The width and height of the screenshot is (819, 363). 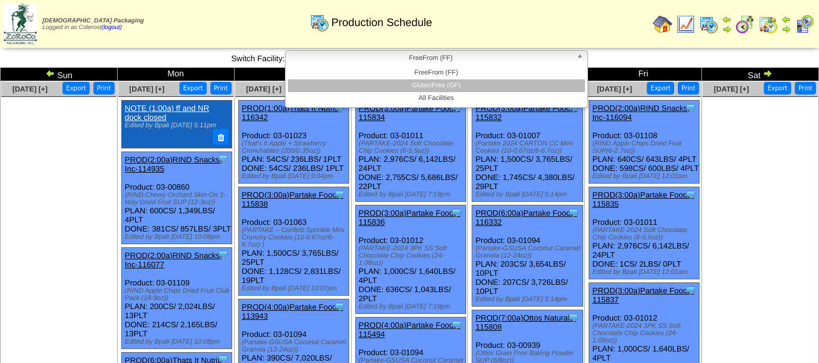 What do you see at coordinates (804, 24) in the screenshot?
I see `img: calendarcustomer.gif` at bounding box center [804, 24].